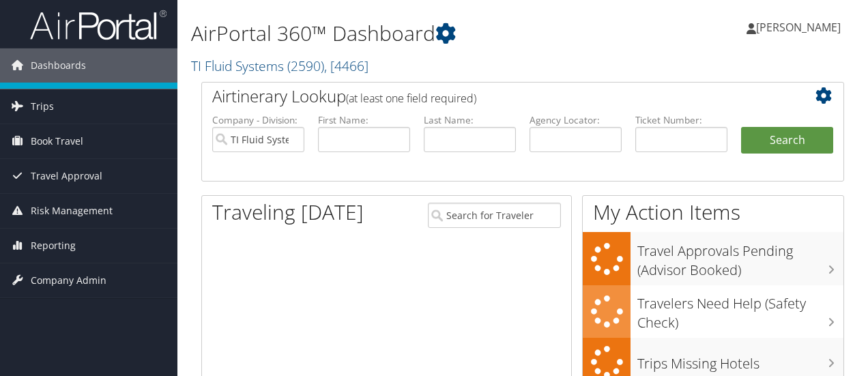  I want to click on span: Book Travel, so click(57, 141).